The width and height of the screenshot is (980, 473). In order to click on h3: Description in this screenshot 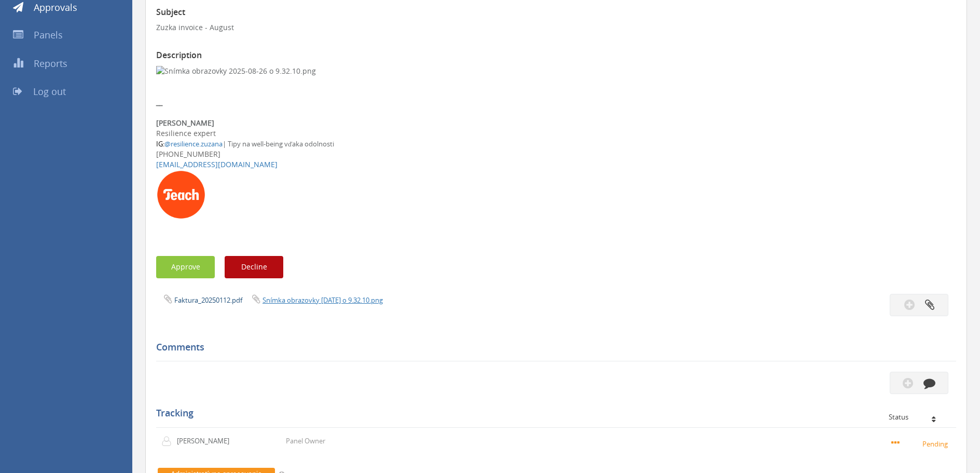, I will do `click(556, 55)`.